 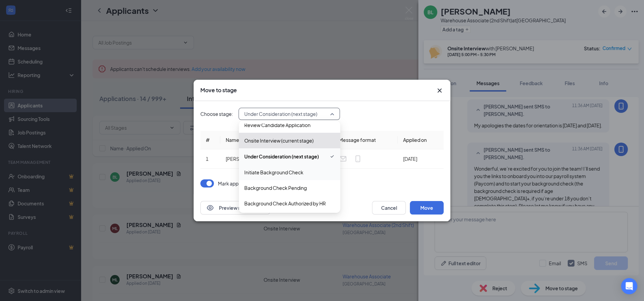 What do you see at coordinates (358, 159) in the screenshot?
I see `svg: MobileSms` at bounding box center [358, 159].